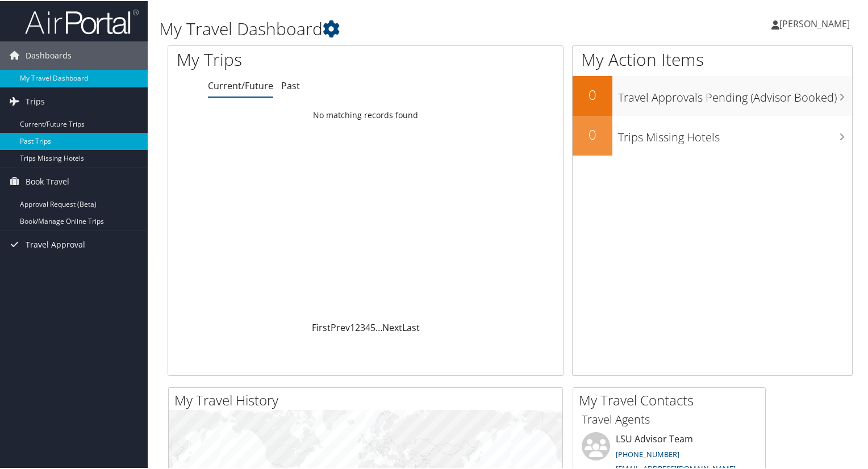 The image size is (868, 469). What do you see at coordinates (368, 399) in the screenshot?
I see `h2: My Travel History` at bounding box center [368, 399].